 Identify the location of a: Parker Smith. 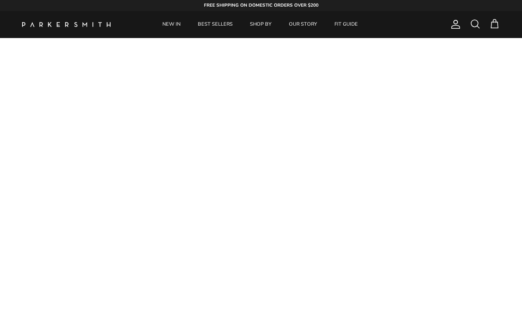
(66, 24).